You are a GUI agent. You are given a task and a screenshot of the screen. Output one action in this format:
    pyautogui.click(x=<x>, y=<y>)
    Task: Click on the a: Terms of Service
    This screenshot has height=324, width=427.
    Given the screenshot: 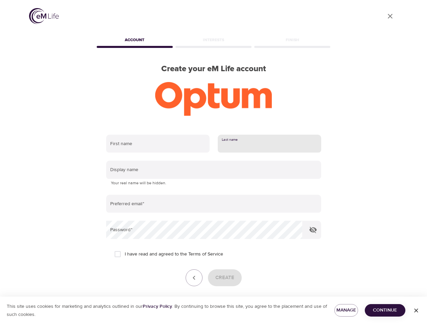 What is the action you would take?
    pyautogui.click(x=205, y=254)
    